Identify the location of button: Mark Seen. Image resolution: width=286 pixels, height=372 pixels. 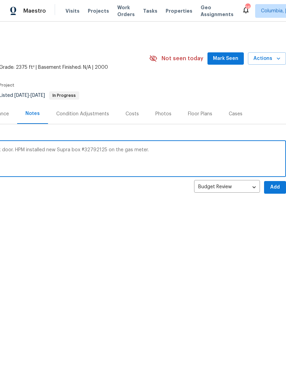
(225, 59).